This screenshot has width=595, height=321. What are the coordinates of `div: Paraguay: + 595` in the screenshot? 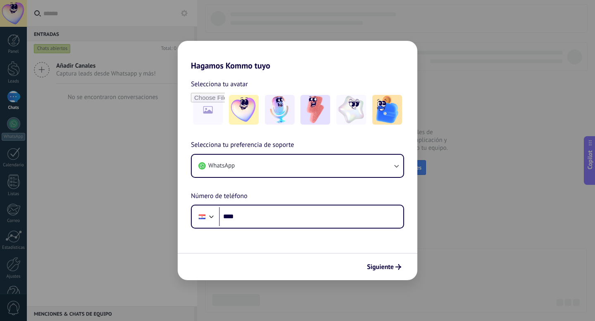 It's located at (202, 217).